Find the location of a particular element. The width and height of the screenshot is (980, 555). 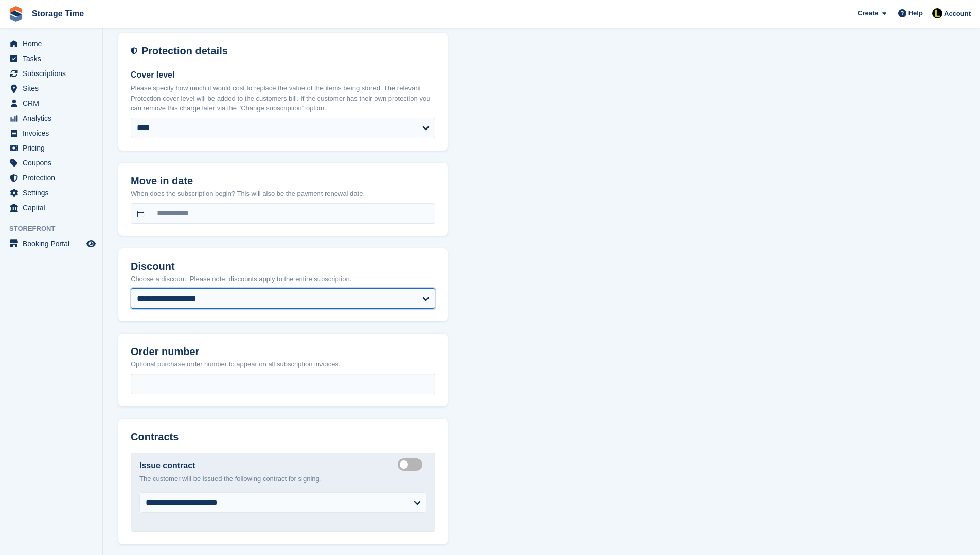

span: Account is located at coordinates (957, 14).